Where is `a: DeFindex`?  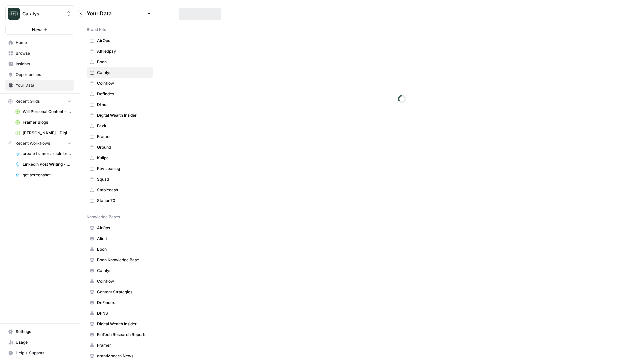
a: DeFindex is located at coordinates (120, 303).